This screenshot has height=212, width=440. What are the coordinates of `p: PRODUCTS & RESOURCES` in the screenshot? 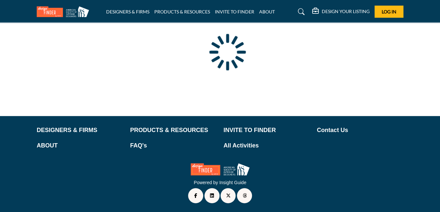 It's located at (173, 130).